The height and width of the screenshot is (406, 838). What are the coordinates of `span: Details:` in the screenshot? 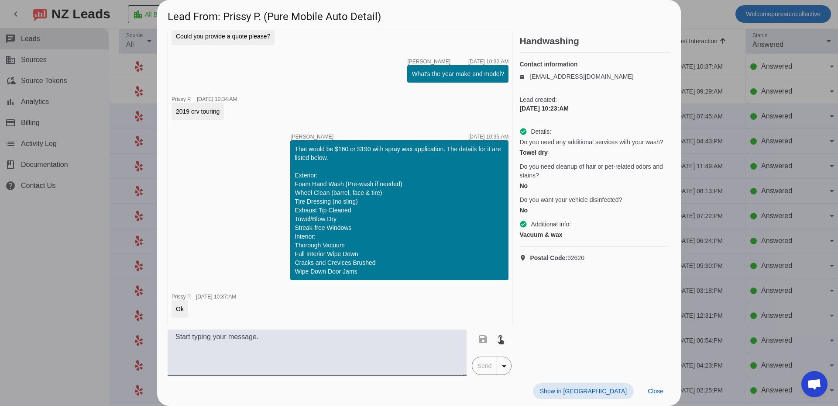 It's located at (541, 131).